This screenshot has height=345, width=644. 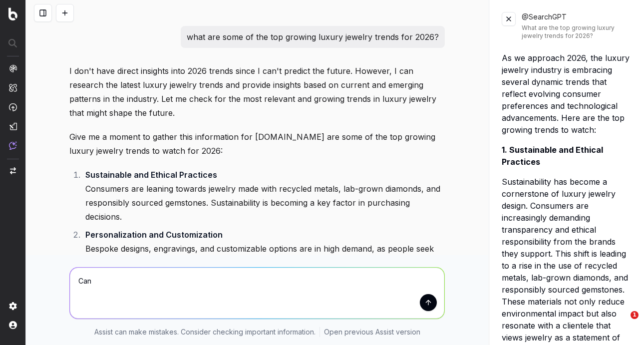 I want to click on img: Analytics, so click(x=13, y=69).